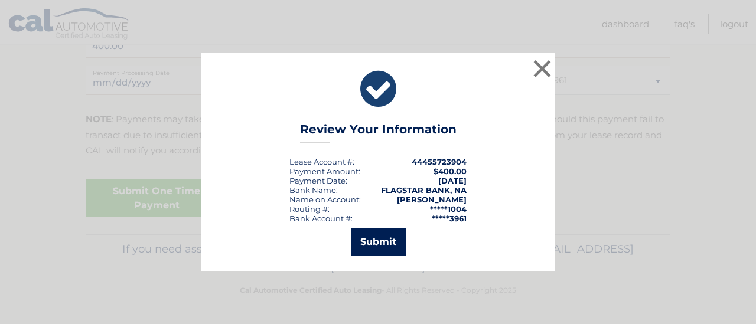 Image resolution: width=756 pixels, height=324 pixels. Describe the element at coordinates (423, 190) in the screenshot. I see `strong: FLAGSTAR BANK, NA` at that location.